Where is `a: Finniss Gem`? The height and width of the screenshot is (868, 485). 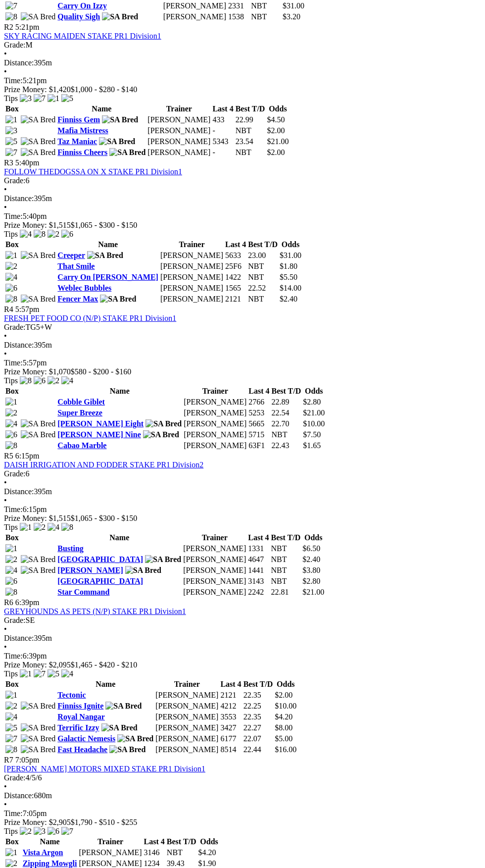 a: Finniss Gem is located at coordinates (79, 119).